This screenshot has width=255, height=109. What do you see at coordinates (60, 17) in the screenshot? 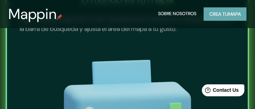
I see `img: pin de mapeo` at bounding box center [60, 17].